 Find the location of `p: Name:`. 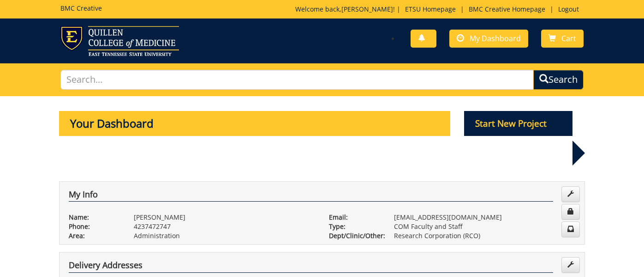

p: Name: is located at coordinates (94, 217).